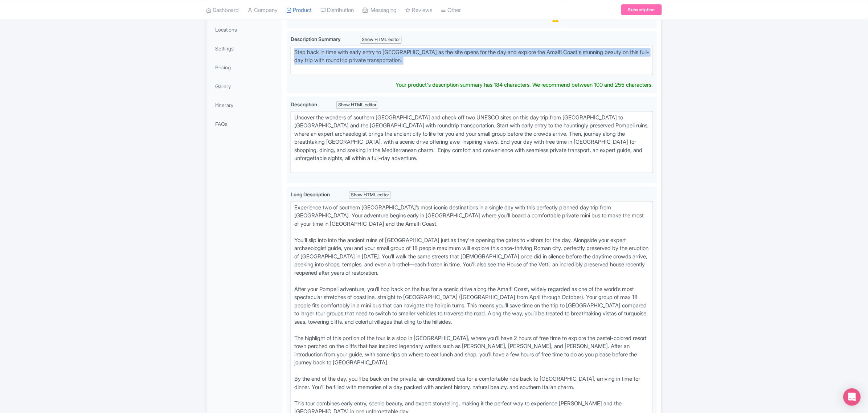  What do you see at coordinates (304, 104) in the screenshot?
I see `span: Description` at bounding box center [304, 104].